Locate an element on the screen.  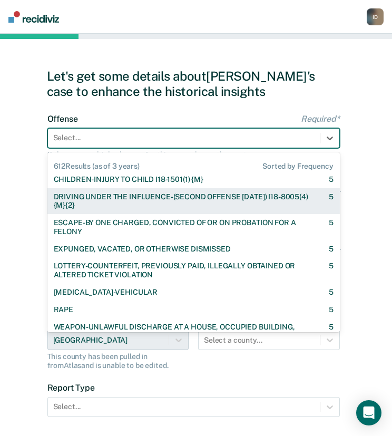
span: 612 Results (as of 3 years) is located at coordinates (96, 166).